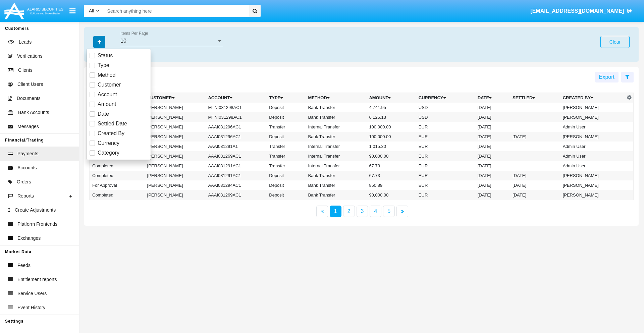 The width and height of the screenshot is (644, 333). What do you see at coordinates (615, 42) in the screenshot?
I see `button: Clear` at bounding box center [615, 42].